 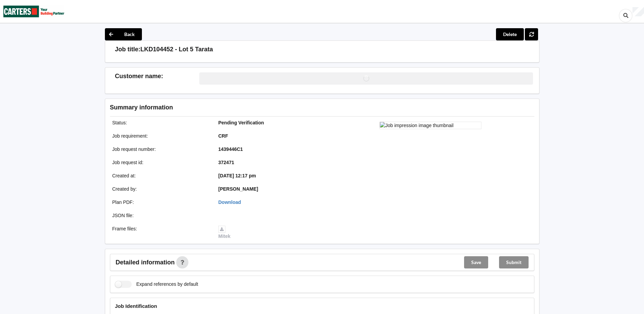 I want to click on a: Mitek, so click(x=224, y=233).